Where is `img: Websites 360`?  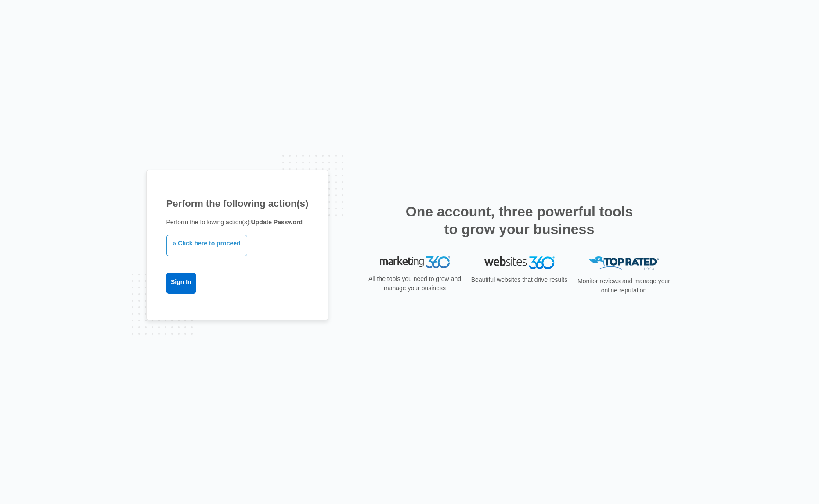 img: Websites 360 is located at coordinates (519, 263).